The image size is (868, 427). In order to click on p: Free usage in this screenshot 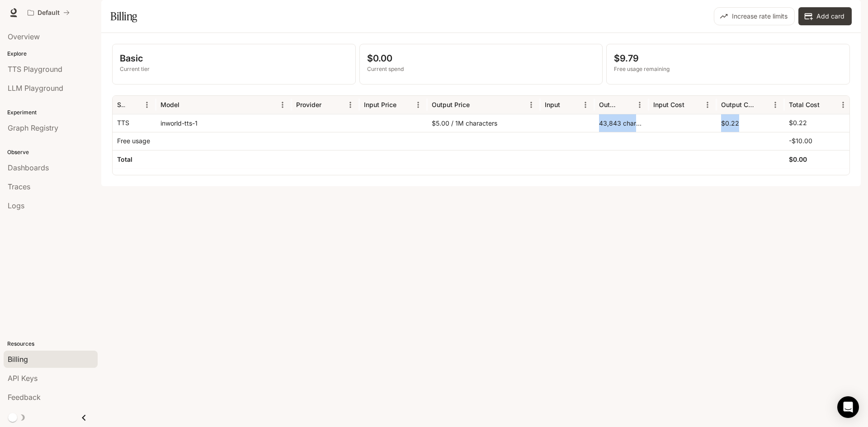, I will do `click(134, 141)`.